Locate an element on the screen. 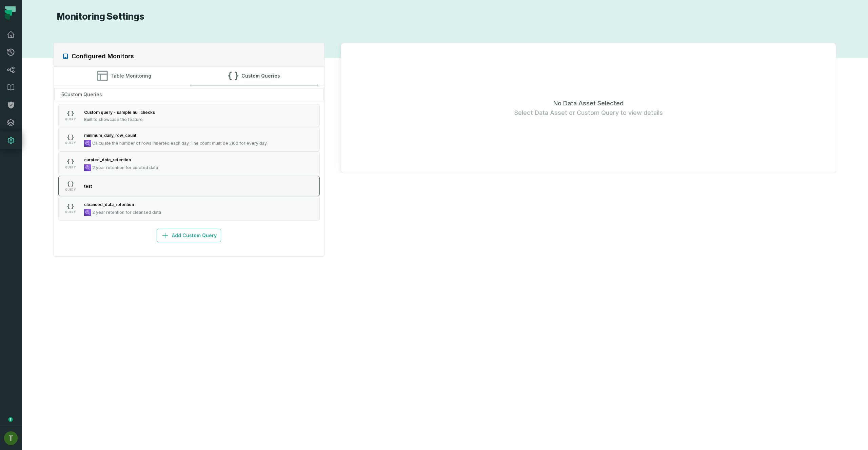 The image size is (868, 450). span: Select Data Asset or Custom Query to view details is located at coordinates (589, 113).